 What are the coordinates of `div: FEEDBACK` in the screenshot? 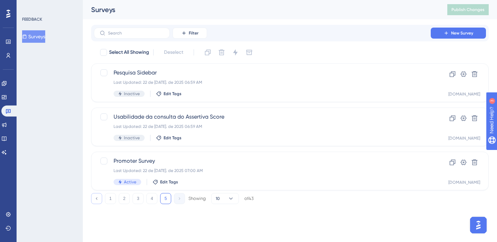 It's located at (32, 19).